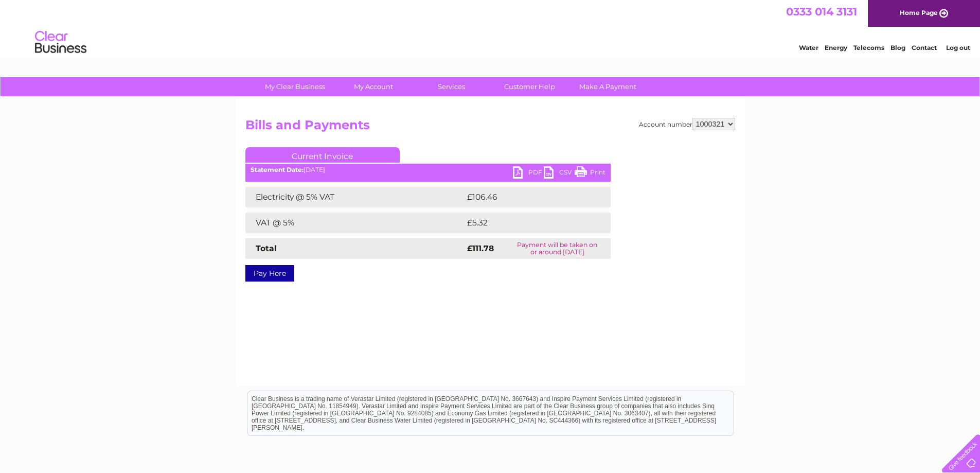 This screenshot has height=473, width=980. I want to click on a: Services, so click(451, 87).